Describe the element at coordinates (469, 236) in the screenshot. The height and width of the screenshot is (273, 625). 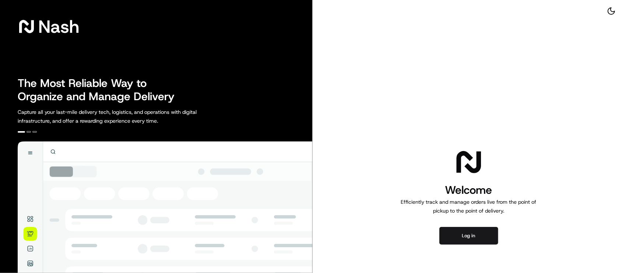
I see `button: Log in` at that location.